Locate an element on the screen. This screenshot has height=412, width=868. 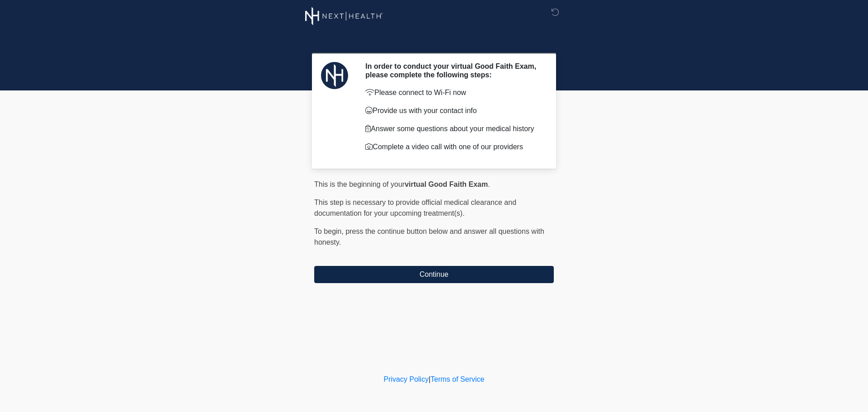
a: Privacy Policy is located at coordinates (406, 378).